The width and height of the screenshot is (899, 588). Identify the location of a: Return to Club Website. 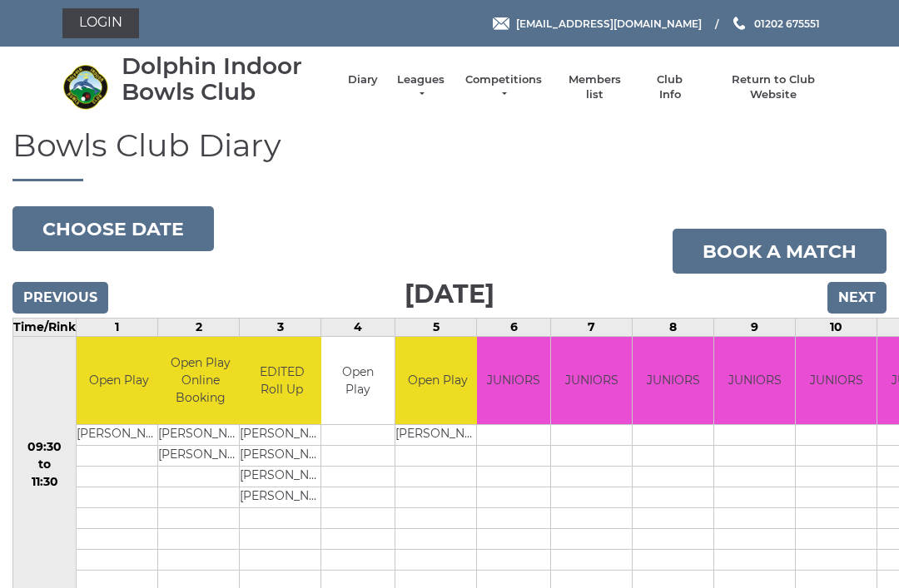
(773, 87).